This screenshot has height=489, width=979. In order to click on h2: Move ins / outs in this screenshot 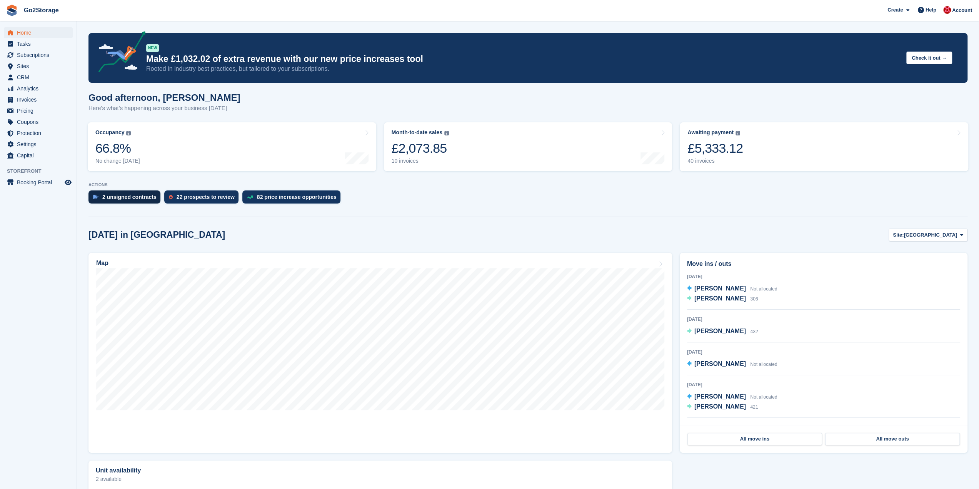, I will do `click(823, 264)`.